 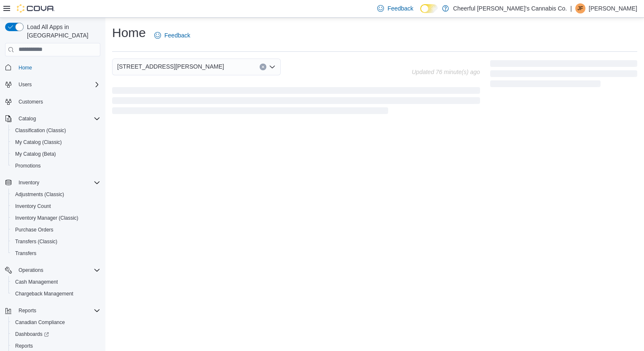 I want to click on a: Purchase Orders, so click(x=34, y=230).